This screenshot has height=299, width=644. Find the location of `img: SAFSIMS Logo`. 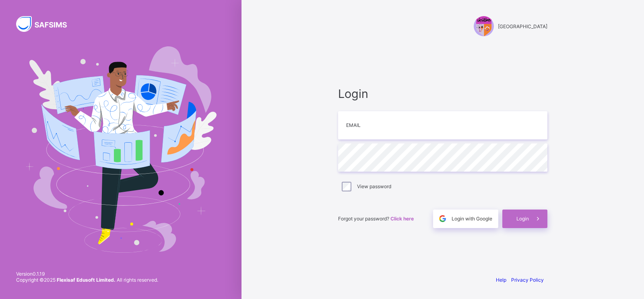

img: SAFSIMS Logo is located at coordinates (46, 24).